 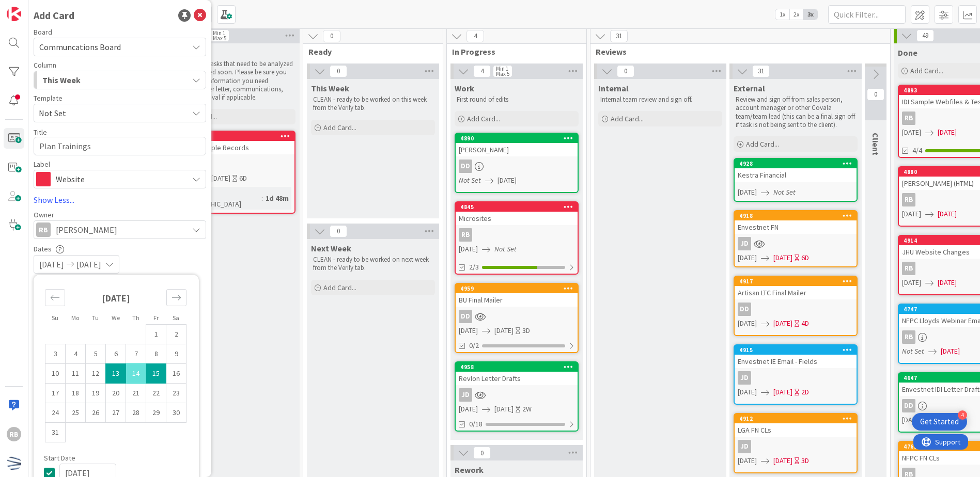 I want to click on p: CLEANING - Tasks that need to be analyzed and completed soon. Please be sure you have all the inf..., so click(x=234, y=80).